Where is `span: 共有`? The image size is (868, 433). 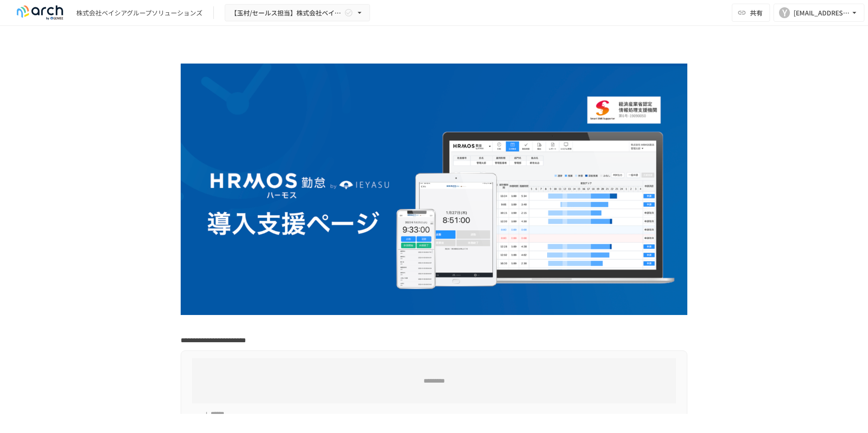
span: 共有 is located at coordinates (756, 13).